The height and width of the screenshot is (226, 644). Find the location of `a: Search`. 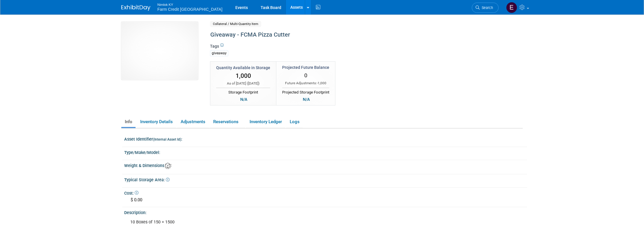

a: Search is located at coordinates (485, 7).